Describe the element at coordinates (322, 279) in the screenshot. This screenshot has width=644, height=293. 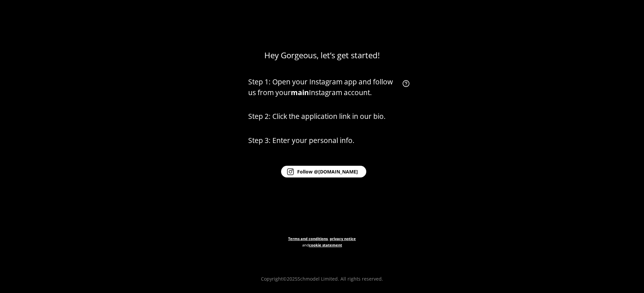
I see `p: Copyright© 2025 Schmodel Limited. All rights reserved.` at that location.